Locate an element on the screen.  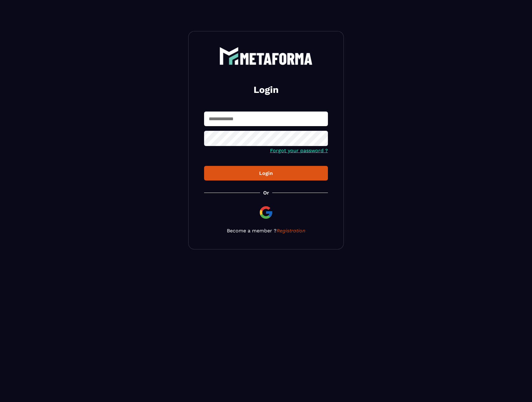
p: Or is located at coordinates (266, 193).